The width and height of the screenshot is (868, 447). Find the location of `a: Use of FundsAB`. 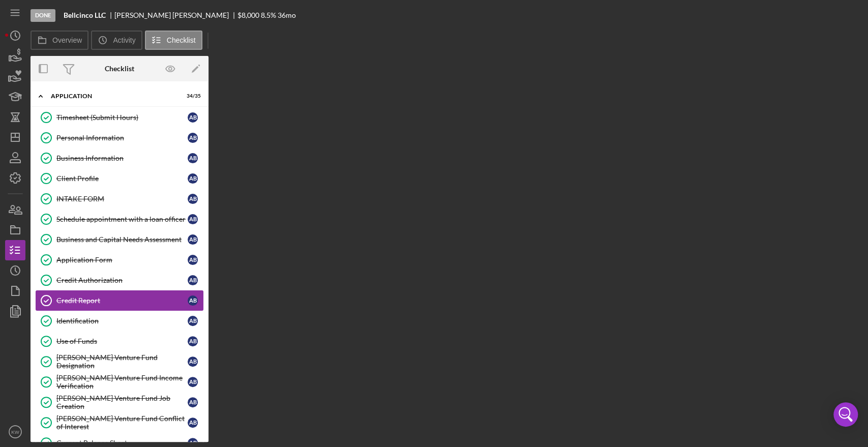

a: Use of FundsAB is located at coordinates (119, 341).